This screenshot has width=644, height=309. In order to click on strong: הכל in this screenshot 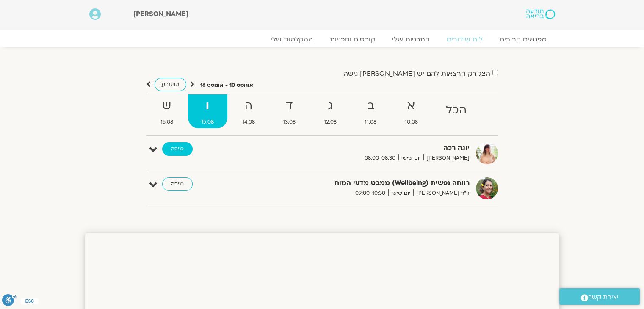, I will do `click(456, 110)`.